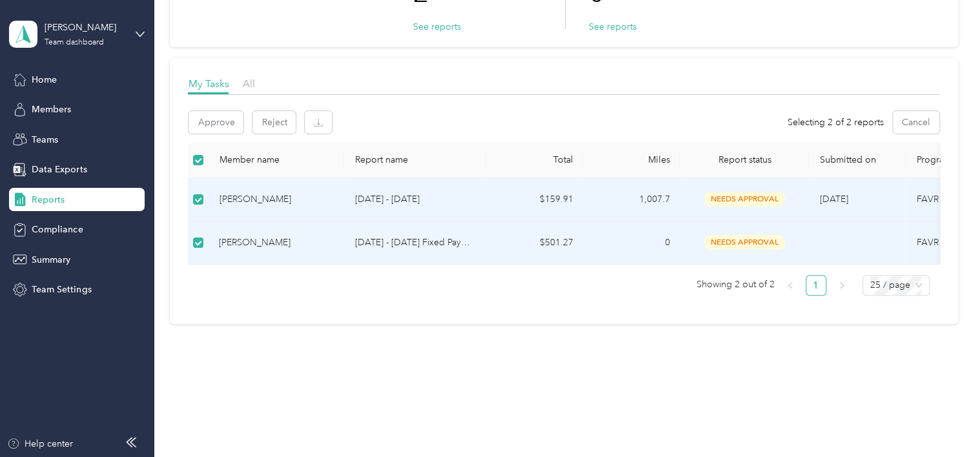 This screenshot has height=457, width=980. I want to click on th: Report name, so click(415, 160).